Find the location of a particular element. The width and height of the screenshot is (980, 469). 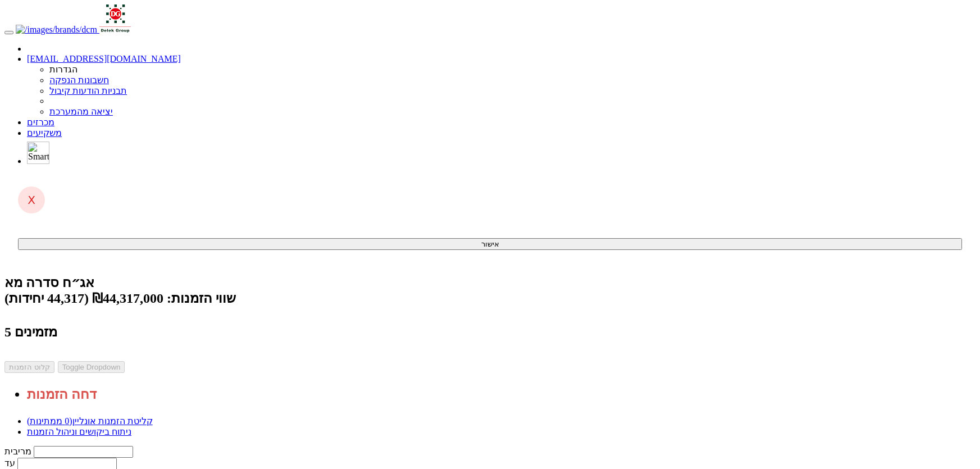

label: מריבית is located at coordinates (18, 451).